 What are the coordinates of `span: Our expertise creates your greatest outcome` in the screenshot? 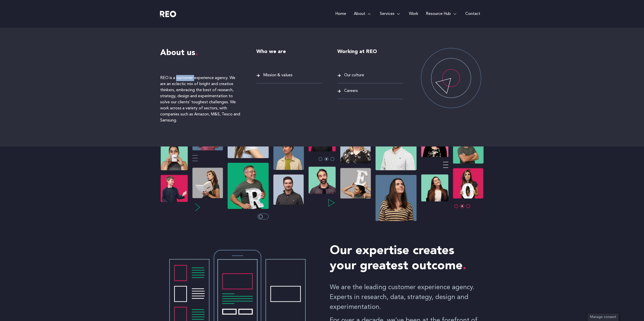 It's located at (398, 259).